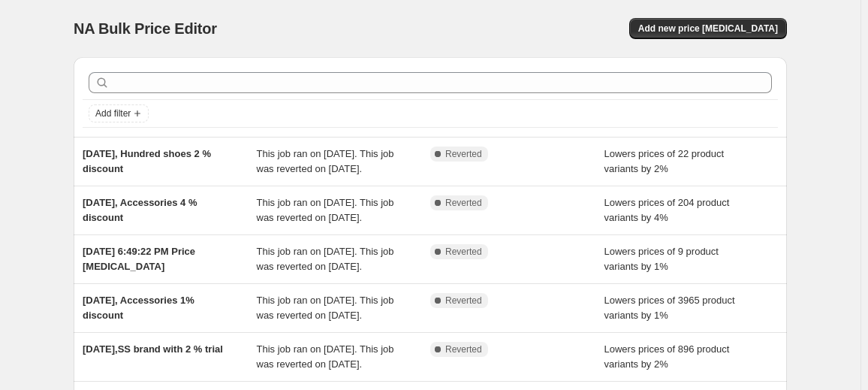  I want to click on span: Lowers prices of 204 product variants by 4%, so click(667, 209).